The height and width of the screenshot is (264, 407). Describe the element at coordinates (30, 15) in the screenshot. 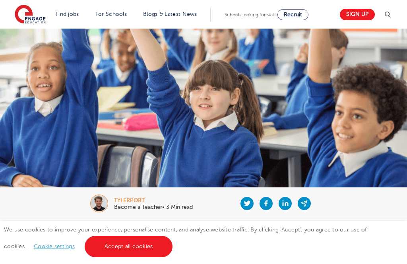

I see `img: Engage Education` at that location.